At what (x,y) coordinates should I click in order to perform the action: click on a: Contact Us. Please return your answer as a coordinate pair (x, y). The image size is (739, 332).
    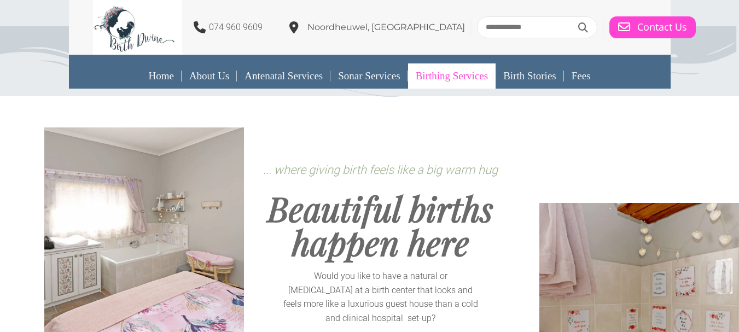
    Looking at the image, I should click on (652, 27).